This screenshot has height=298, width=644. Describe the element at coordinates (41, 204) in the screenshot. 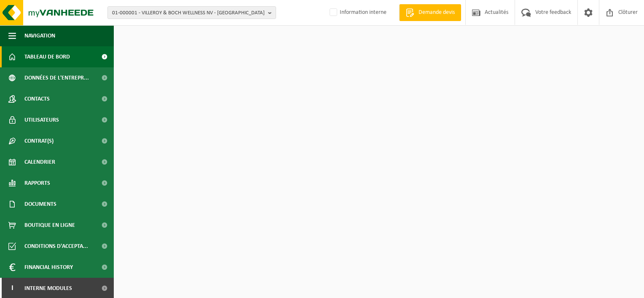

I see `span: Documents` at that location.